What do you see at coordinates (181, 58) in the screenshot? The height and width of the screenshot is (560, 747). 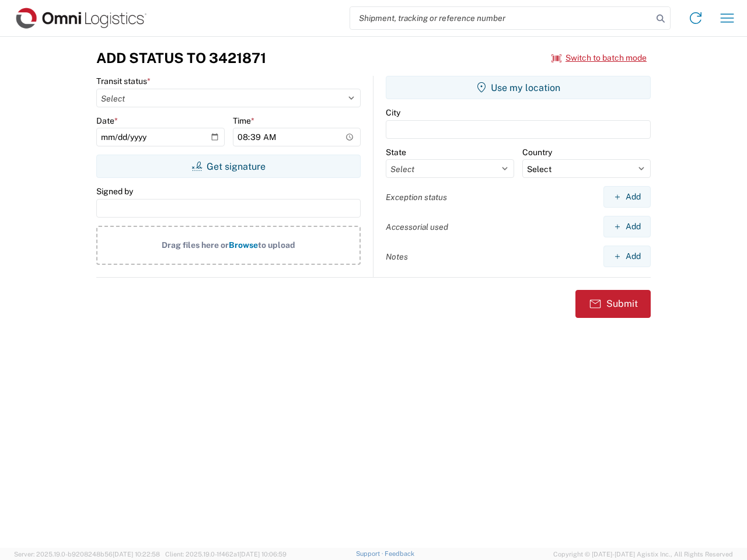 I see `h3: Add Status to 3421871` at bounding box center [181, 58].